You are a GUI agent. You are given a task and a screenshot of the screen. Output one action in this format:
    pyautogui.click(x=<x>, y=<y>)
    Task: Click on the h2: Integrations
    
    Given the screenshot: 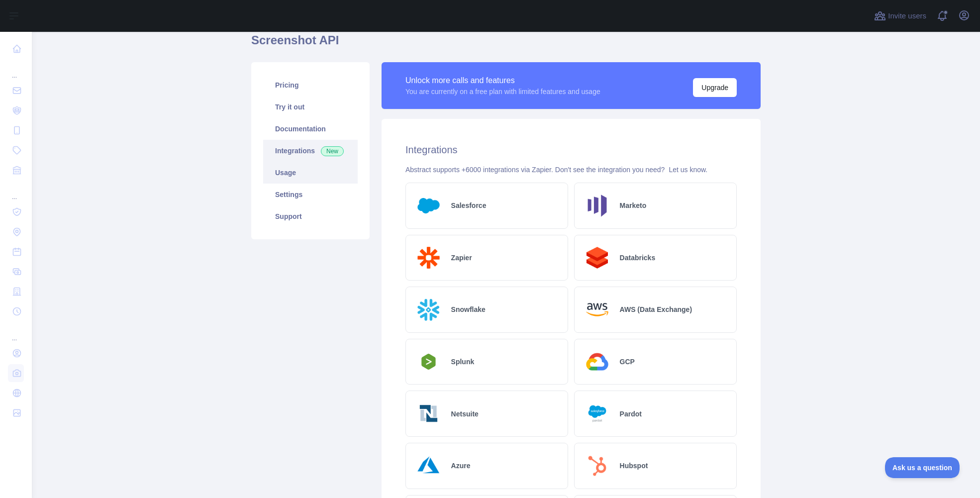 What is the action you would take?
    pyautogui.click(x=571, y=150)
    